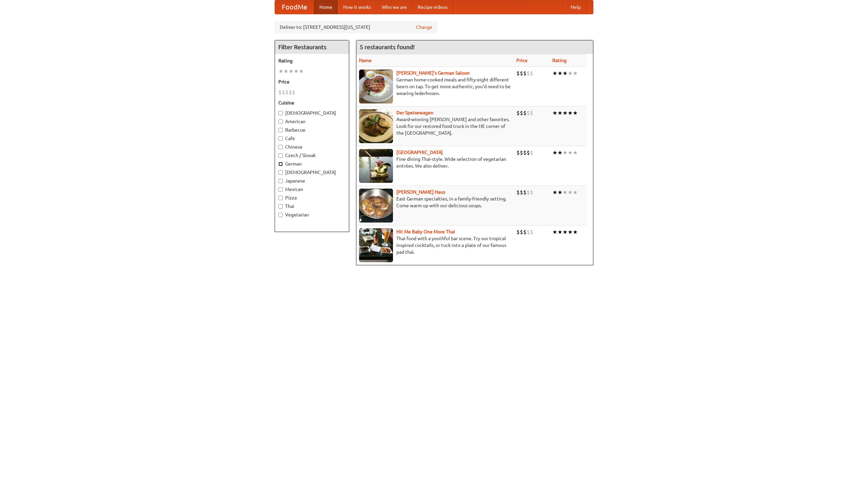 This screenshot has width=868, height=480. What do you see at coordinates (312, 139) in the screenshot?
I see `label: Cafe` at bounding box center [312, 139].